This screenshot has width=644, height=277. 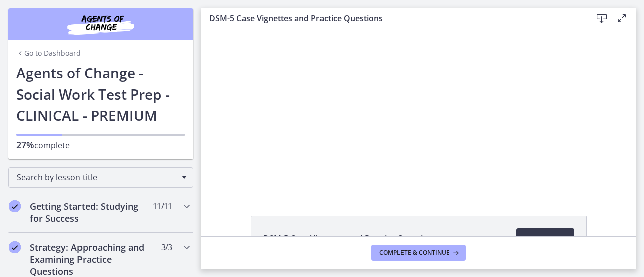 What do you see at coordinates (350, 238) in the screenshot?
I see `span: DSM-5 Case Vignettes and Practice Questions` at bounding box center [350, 238].